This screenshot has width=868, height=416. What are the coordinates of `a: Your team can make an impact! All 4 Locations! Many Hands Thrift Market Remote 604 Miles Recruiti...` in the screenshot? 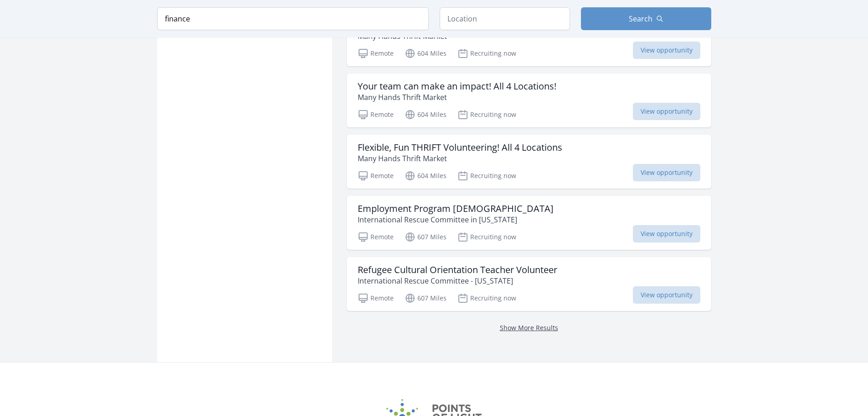 It's located at (530, 100).